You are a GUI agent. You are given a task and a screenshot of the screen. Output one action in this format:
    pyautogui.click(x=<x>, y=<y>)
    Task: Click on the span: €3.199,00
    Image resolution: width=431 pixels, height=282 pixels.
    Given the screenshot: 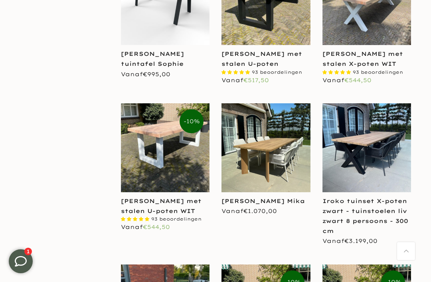 What is the action you would take?
    pyautogui.click(x=361, y=241)
    